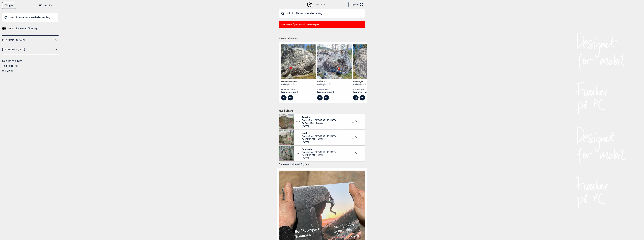  What do you see at coordinates (319, 149) in the screenshot?
I see `span: Fantacity` at bounding box center [319, 149].